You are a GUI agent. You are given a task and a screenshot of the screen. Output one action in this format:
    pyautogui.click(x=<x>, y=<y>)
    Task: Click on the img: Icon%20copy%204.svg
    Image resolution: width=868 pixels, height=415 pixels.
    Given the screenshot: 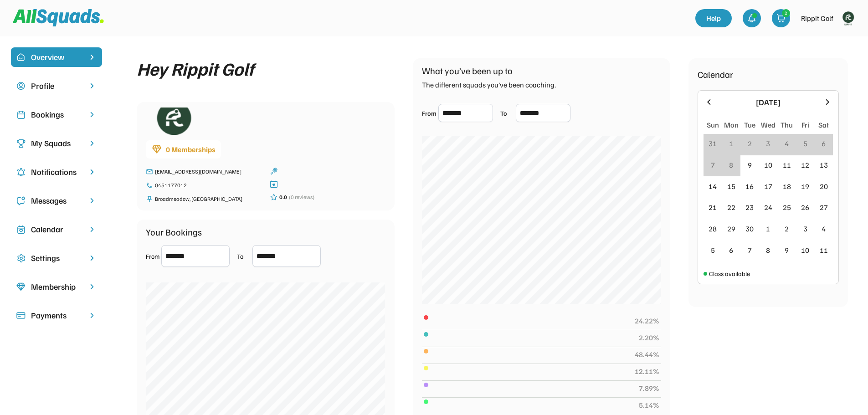 What is the action you would take?
    pyautogui.click(x=21, y=172)
    